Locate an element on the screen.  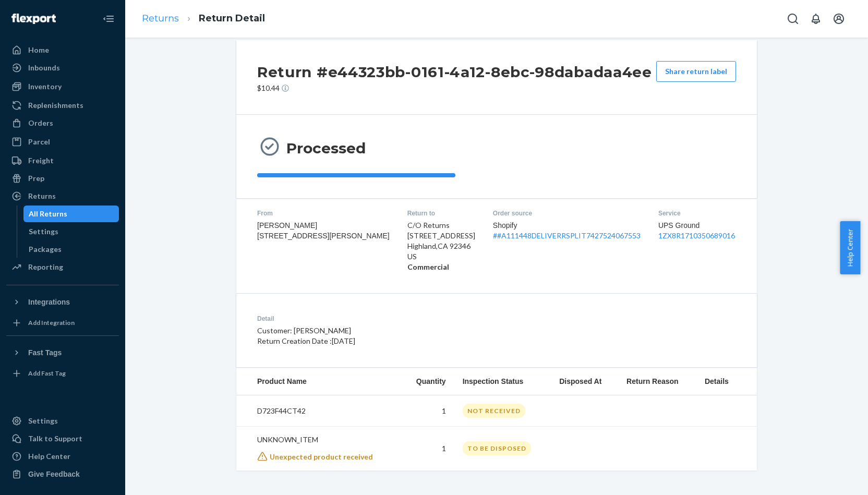
div: Give Feedback is located at coordinates (54, 474).